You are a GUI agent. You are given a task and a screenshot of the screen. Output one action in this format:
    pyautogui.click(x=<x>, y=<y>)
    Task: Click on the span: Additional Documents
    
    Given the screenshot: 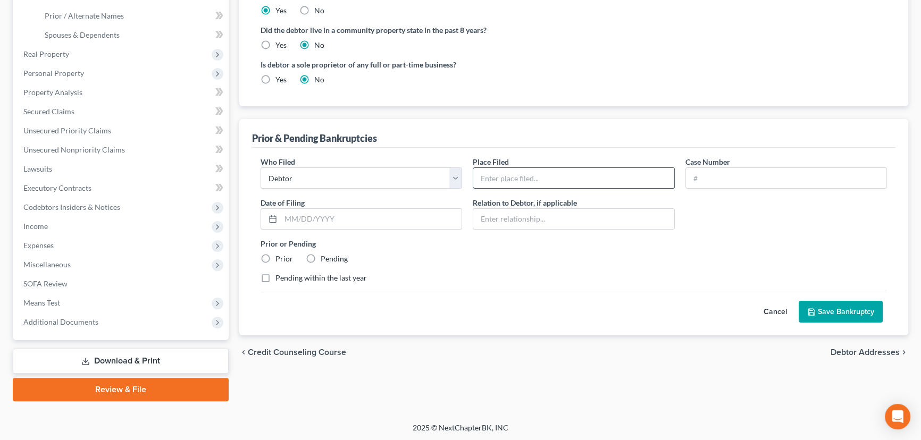 What is the action you would take?
    pyautogui.click(x=61, y=322)
    